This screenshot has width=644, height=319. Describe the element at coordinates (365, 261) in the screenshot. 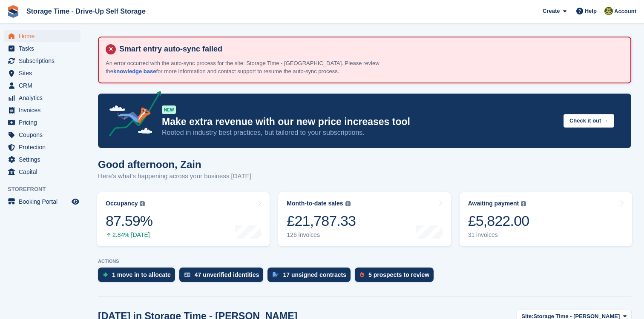

I see `p: ACTIONS` at that location.